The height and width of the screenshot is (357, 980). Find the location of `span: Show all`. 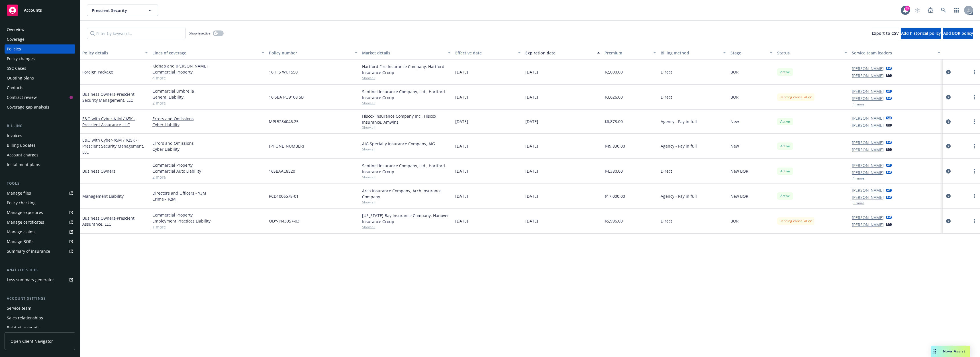

span: Show all is located at coordinates (406, 227).